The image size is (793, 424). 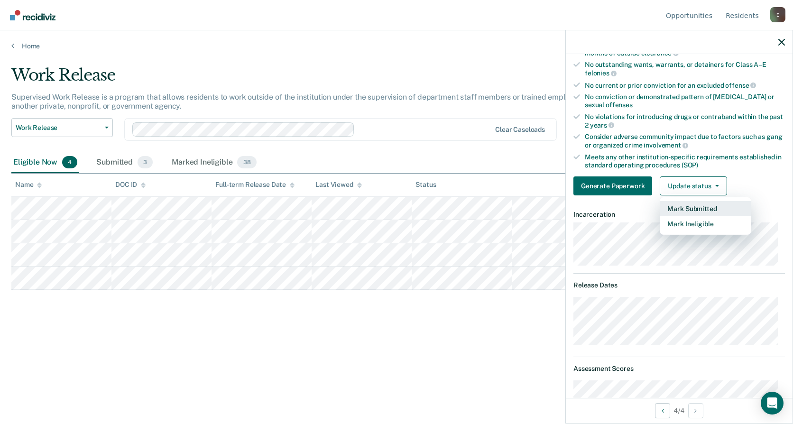 I want to click on div: Name, so click(x=28, y=184).